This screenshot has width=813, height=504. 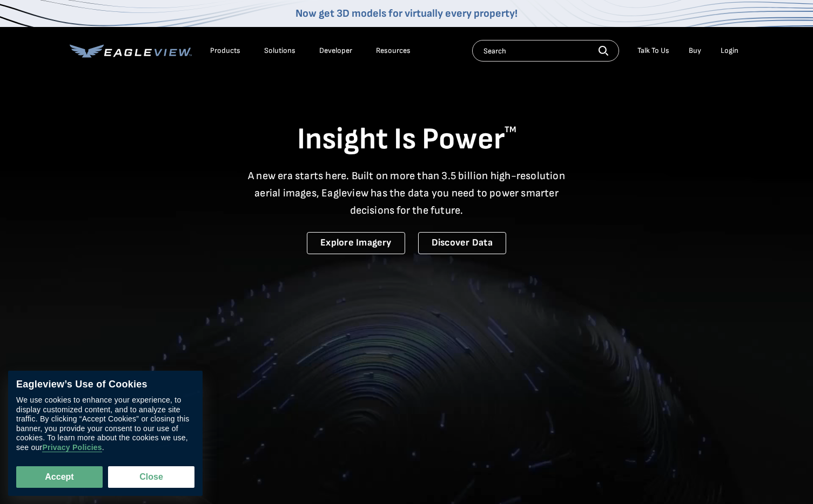 I want to click on a: Buy, so click(x=694, y=51).